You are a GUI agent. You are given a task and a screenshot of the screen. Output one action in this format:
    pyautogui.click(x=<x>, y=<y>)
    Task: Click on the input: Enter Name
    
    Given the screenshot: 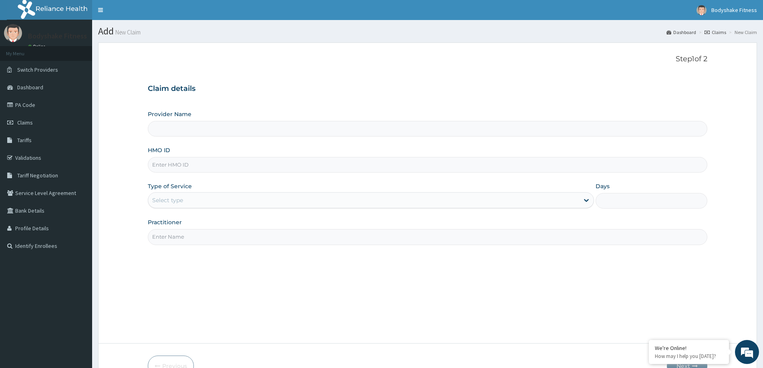 What is the action you would take?
    pyautogui.click(x=427, y=237)
    